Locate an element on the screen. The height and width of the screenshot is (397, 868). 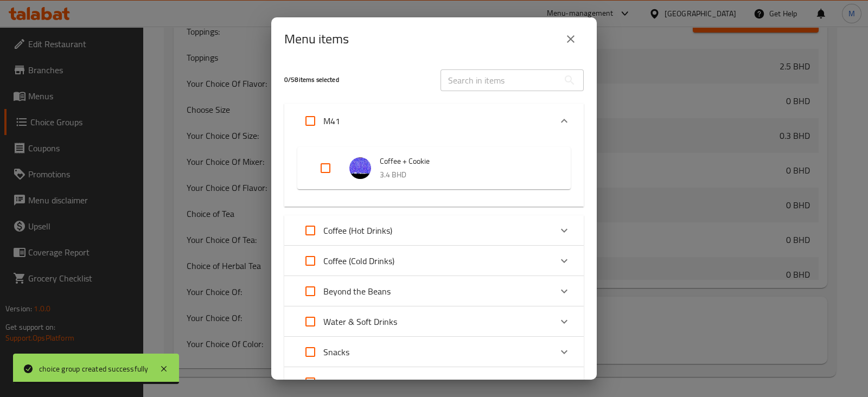
p: Water & Soft Drinks is located at coordinates (360, 322).